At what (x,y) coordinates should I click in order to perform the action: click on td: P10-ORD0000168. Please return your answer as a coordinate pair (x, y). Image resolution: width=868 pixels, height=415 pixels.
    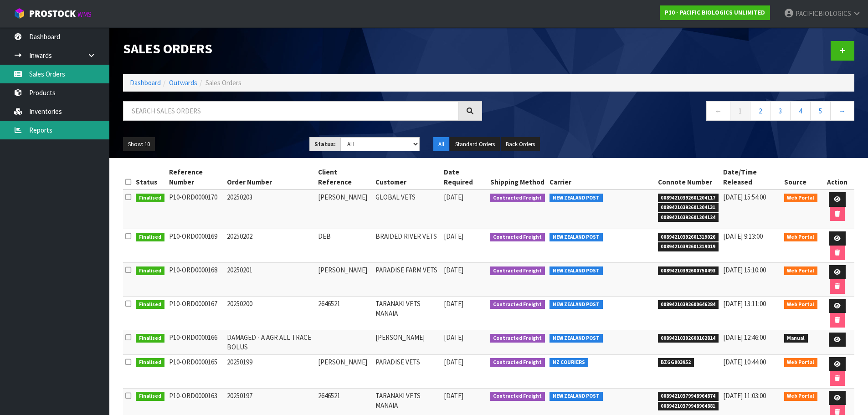
    Looking at the image, I should click on (196, 279).